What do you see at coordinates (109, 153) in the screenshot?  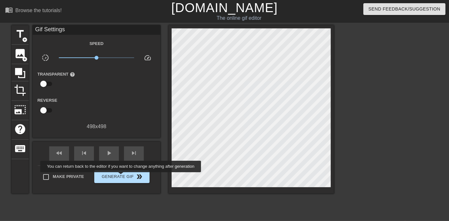 I see `span: play_arrow` at bounding box center [109, 153].